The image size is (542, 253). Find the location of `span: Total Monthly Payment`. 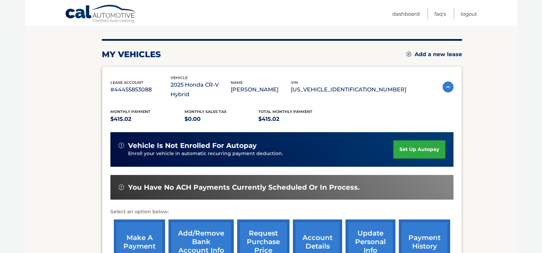

span: Total Monthly Payment is located at coordinates (285, 111).